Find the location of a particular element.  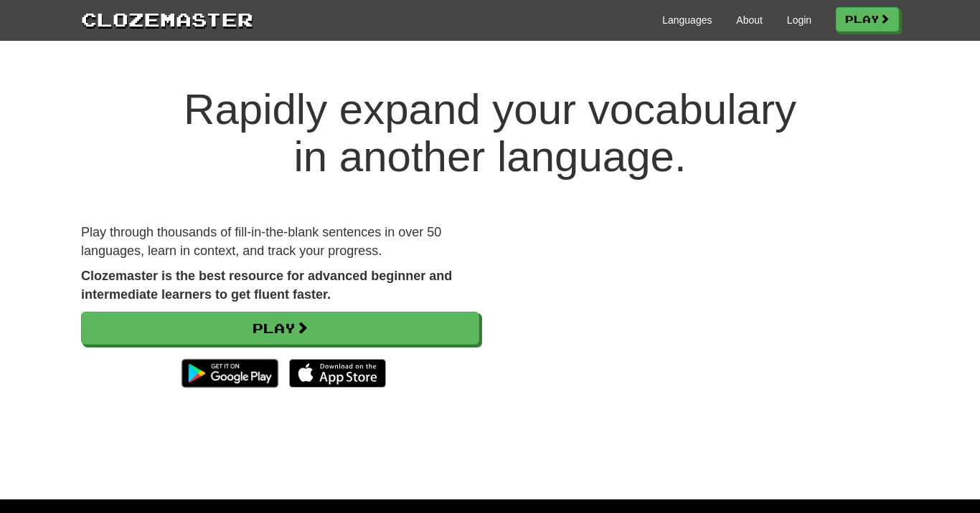

a: Languages is located at coordinates (687, 20).